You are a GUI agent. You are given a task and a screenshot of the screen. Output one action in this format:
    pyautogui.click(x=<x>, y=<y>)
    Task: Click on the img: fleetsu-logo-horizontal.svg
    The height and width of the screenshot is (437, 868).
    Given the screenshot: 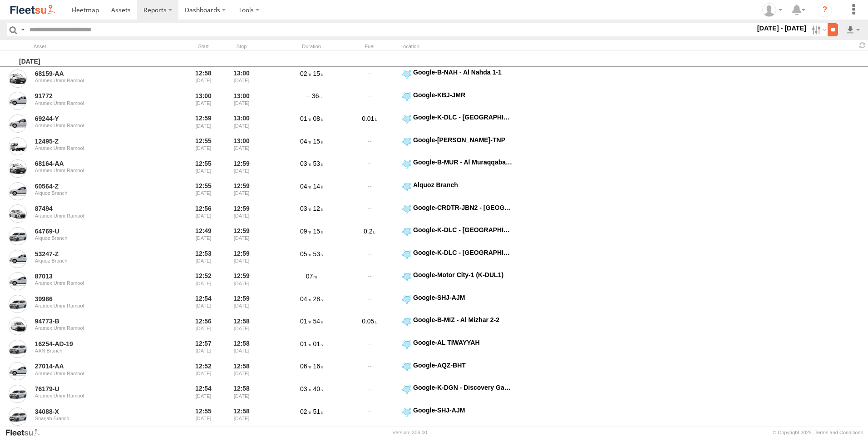 What is the action you would take?
    pyautogui.click(x=33, y=10)
    